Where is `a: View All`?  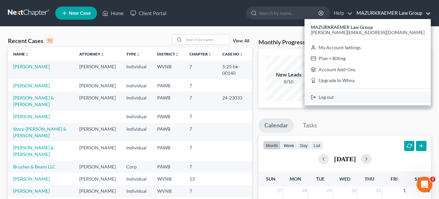
a: View All is located at coordinates (241, 41).